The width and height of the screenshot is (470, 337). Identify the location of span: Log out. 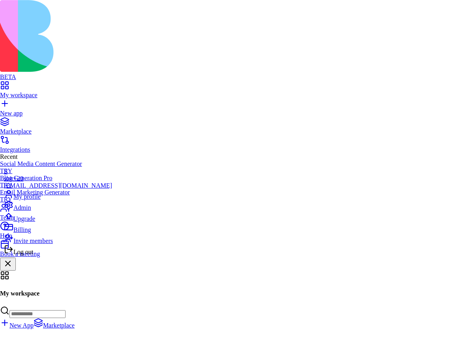
(23, 252).